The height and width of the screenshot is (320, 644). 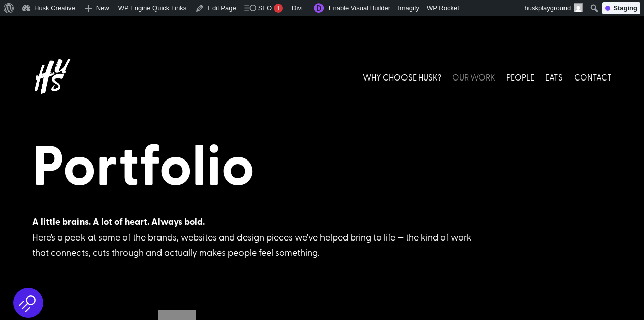 I want to click on h1: Portfolio, so click(x=322, y=166).